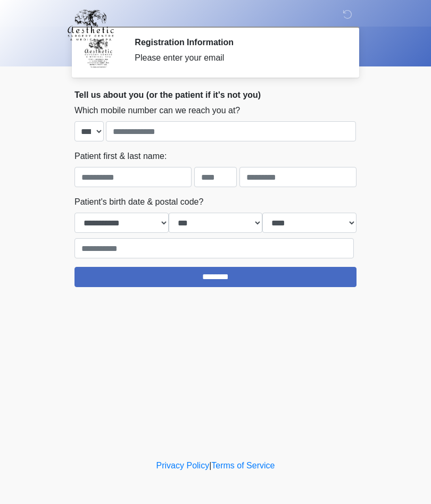 The width and height of the screenshot is (431, 504). Describe the element at coordinates (237, 58) in the screenshot. I see `div: Please enter your email` at that location.